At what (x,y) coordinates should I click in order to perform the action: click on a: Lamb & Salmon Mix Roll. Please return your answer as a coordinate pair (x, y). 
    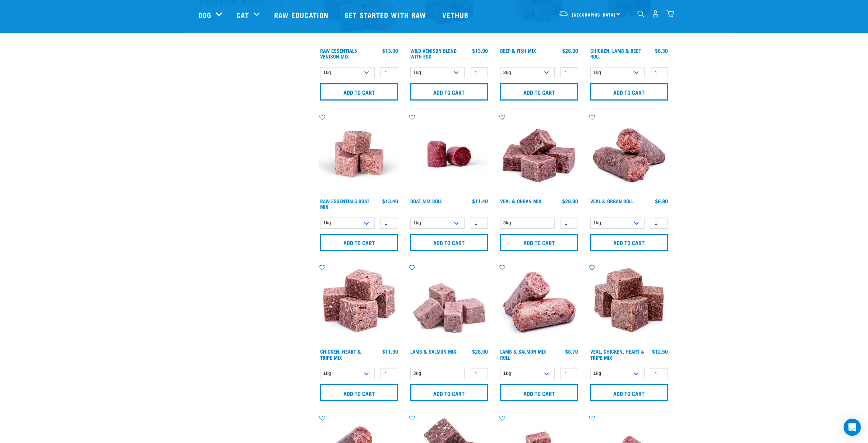
    Looking at the image, I should click on (523, 354).